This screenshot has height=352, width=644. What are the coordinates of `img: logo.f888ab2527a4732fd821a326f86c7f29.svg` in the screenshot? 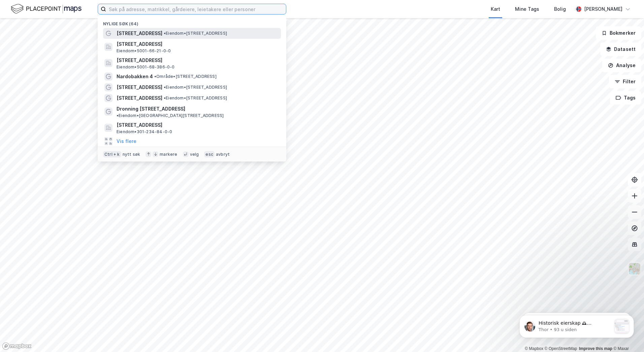 It's located at (46, 9).